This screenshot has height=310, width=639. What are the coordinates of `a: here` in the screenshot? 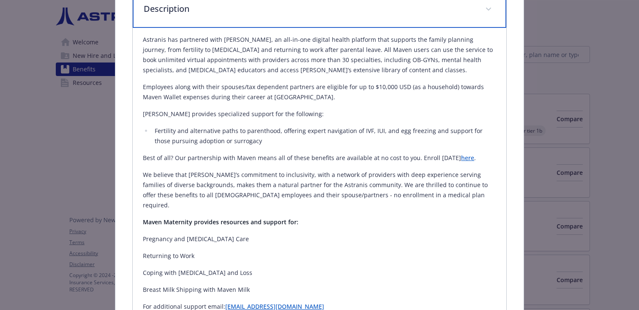 It's located at (468, 158).